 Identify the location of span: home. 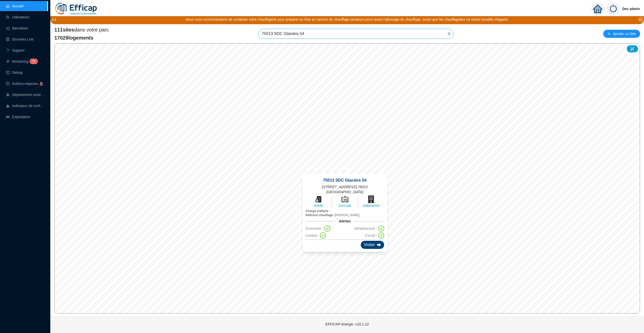
(598, 9).